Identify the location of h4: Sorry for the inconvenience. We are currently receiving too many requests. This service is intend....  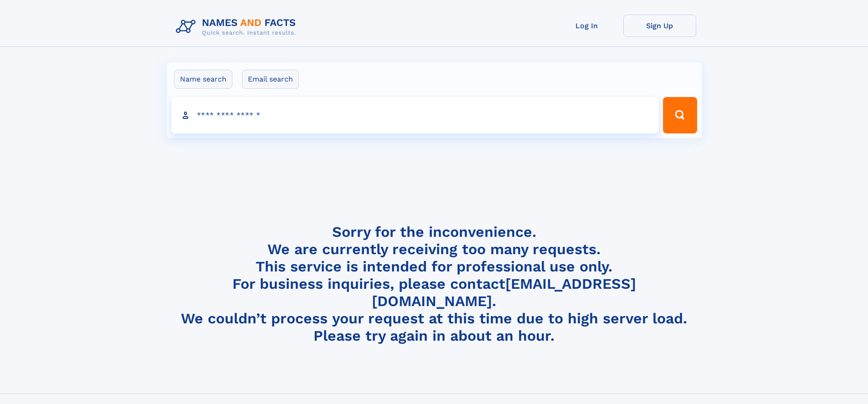
(434, 284).